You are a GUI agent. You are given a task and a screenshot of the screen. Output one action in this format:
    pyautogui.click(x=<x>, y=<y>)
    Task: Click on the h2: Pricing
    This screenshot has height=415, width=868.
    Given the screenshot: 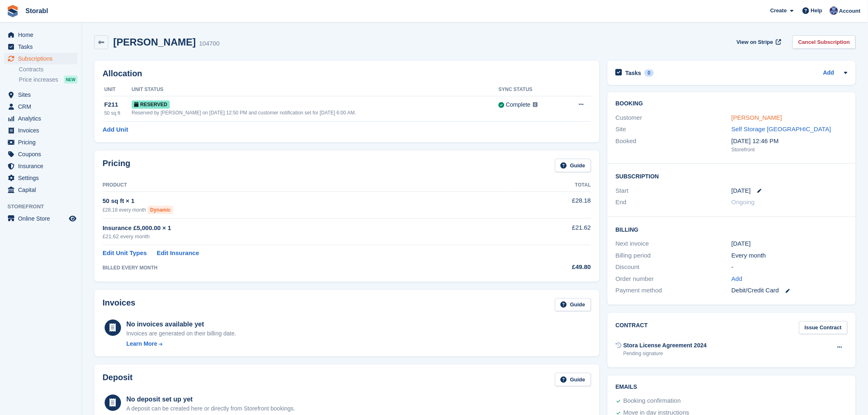 What is the action you would take?
    pyautogui.click(x=116, y=165)
    